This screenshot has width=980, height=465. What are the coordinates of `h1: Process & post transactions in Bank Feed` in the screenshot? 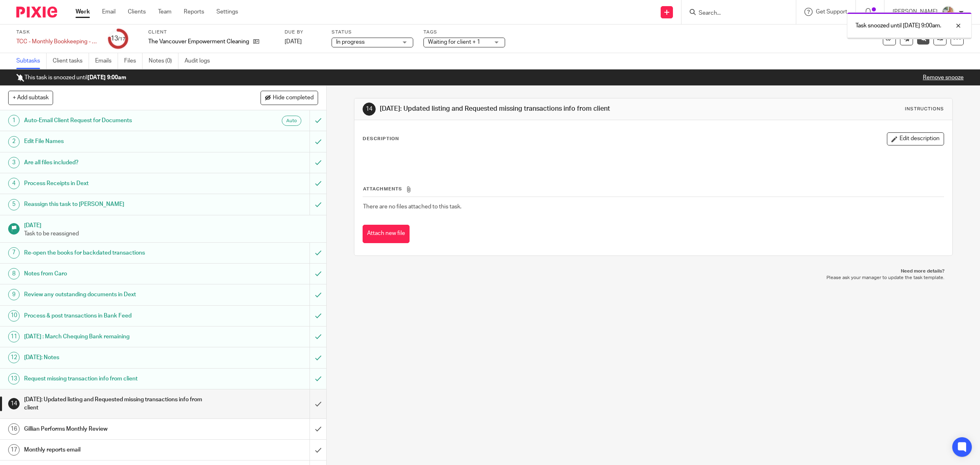 It's located at (116, 315).